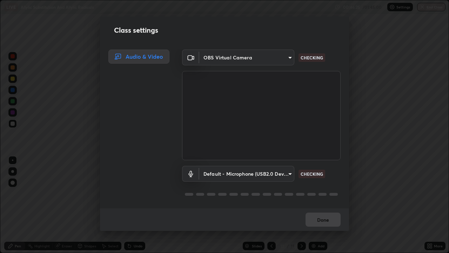 This screenshot has width=449, height=253. I want to click on h2: Class settings, so click(136, 30).